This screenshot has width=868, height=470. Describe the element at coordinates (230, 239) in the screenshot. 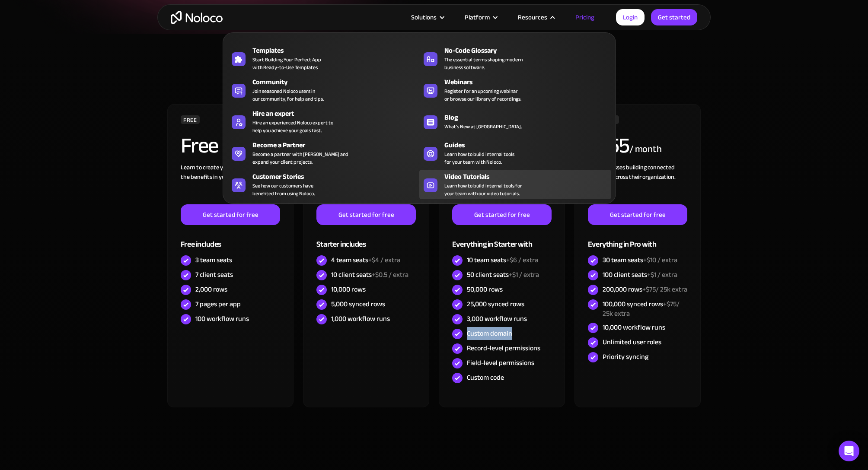

I see `div: Free includes` at that location.